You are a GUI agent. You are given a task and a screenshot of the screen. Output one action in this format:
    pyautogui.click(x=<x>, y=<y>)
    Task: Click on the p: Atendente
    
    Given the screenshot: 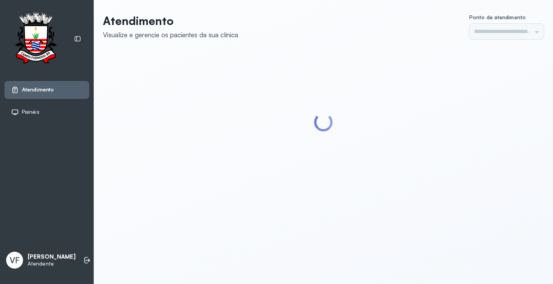 What is the action you would take?
    pyautogui.click(x=51, y=263)
    